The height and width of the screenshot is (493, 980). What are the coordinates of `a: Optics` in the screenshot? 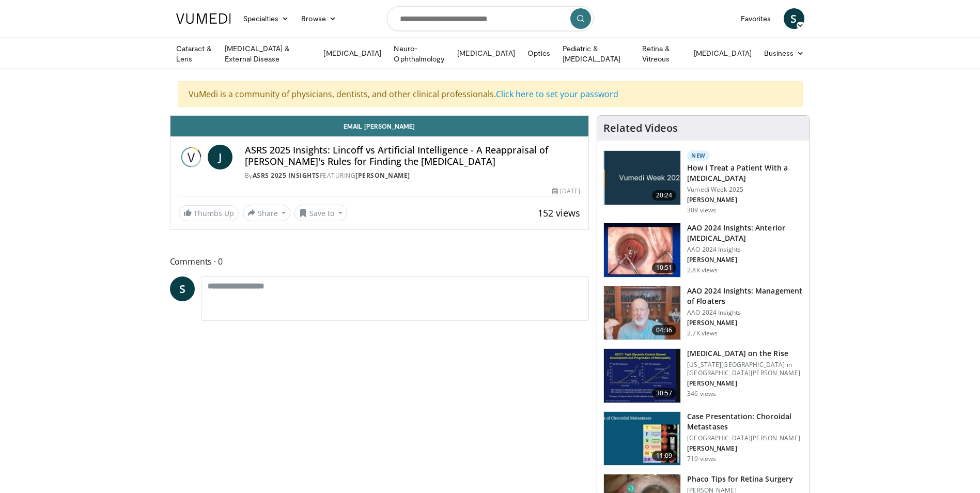 It's located at (538, 53).